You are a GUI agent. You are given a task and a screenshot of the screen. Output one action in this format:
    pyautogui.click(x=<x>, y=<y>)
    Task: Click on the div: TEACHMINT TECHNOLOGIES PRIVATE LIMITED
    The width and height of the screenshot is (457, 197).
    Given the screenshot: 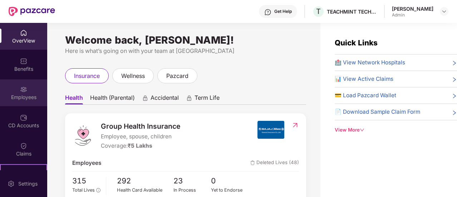 What is the action you would take?
    pyautogui.click(x=352, y=11)
    